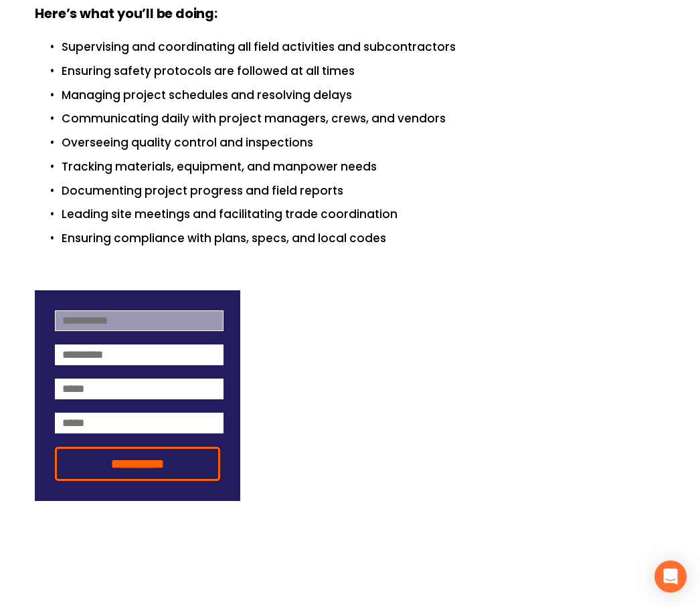 This screenshot has width=700, height=606. I want to click on p: Managing project schedules and resolving delays, so click(362, 95).